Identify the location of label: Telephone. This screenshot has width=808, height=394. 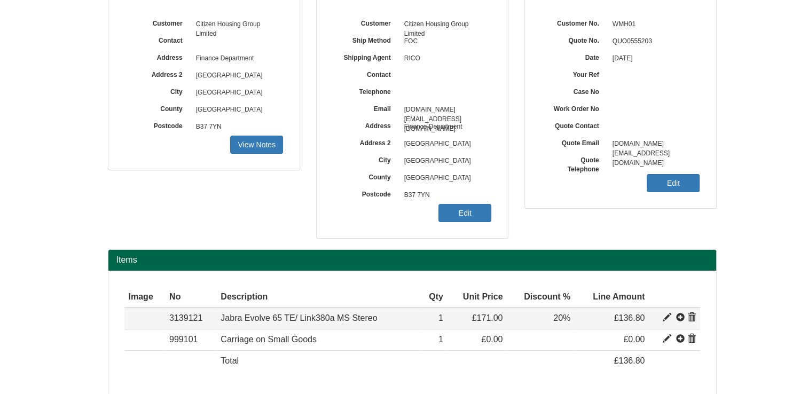
(366, 90).